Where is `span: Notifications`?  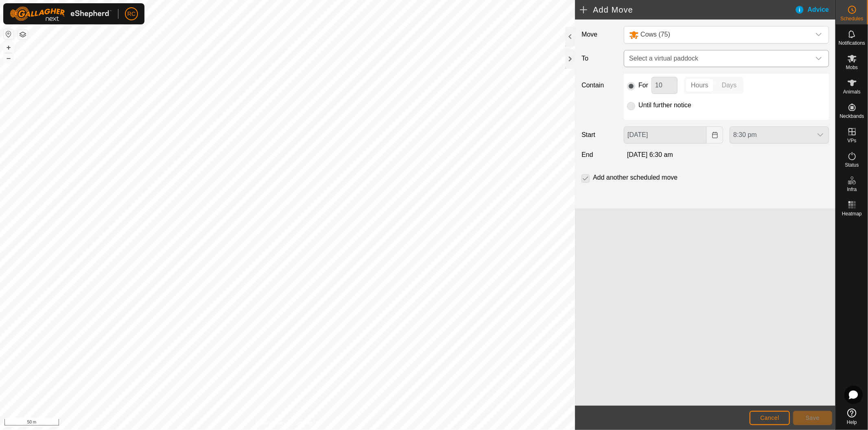
span: Notifications is located at coordinates (852, 43).